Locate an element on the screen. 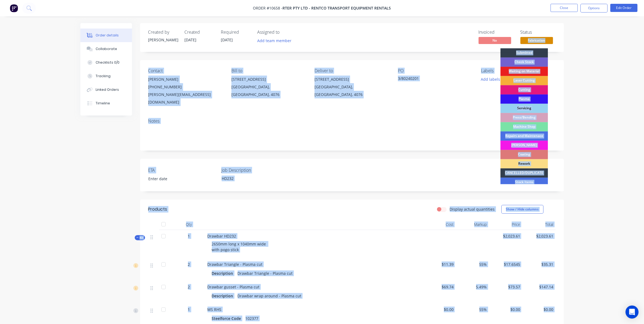 This screenshot has width=644, height=324. button: Checklists 0/0 is located at coordinates (106, 62).